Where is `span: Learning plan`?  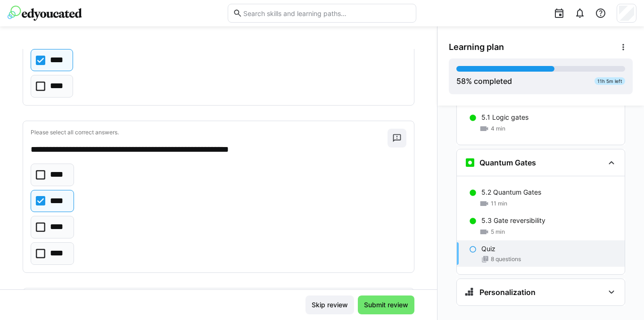 span: Learning plan is located at coordinates (476, 47).